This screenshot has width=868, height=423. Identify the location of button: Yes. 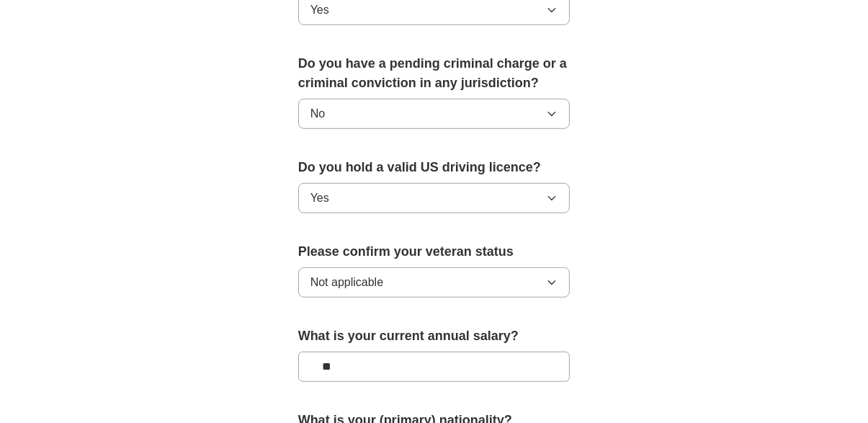
(435, 198).